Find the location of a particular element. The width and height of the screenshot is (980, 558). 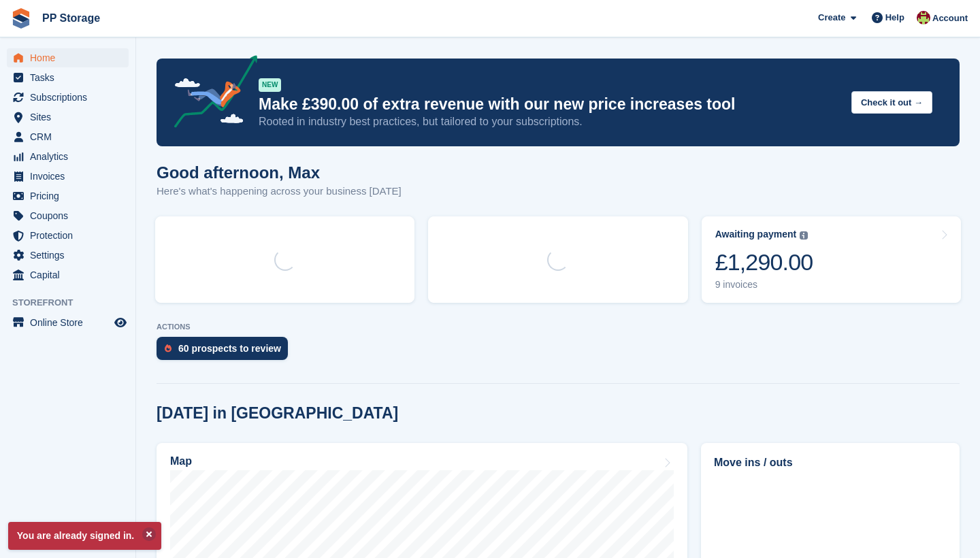

img: price-adjustments-announcement-icon-8257ccfd72463d97f412b2fc003d46551f7dbcb40ab6d574587a9cd5c0d94... is located at coordinates (211, 94).